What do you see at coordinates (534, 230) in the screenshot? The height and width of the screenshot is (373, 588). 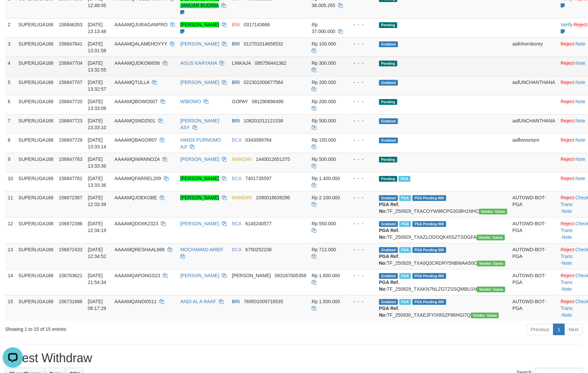 I see `td: AUTOWD-BOT-PGA` at bounding box center [534, 230].